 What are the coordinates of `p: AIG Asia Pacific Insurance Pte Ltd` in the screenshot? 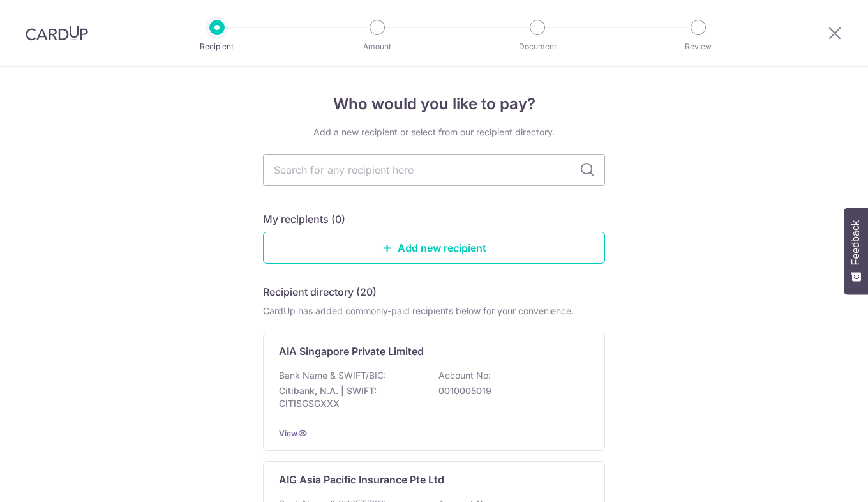 It's located at (361, 479).